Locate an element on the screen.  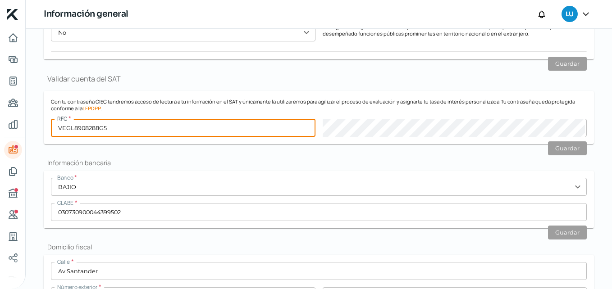
a: Mis finanzas is located at coordinates (13, 124).